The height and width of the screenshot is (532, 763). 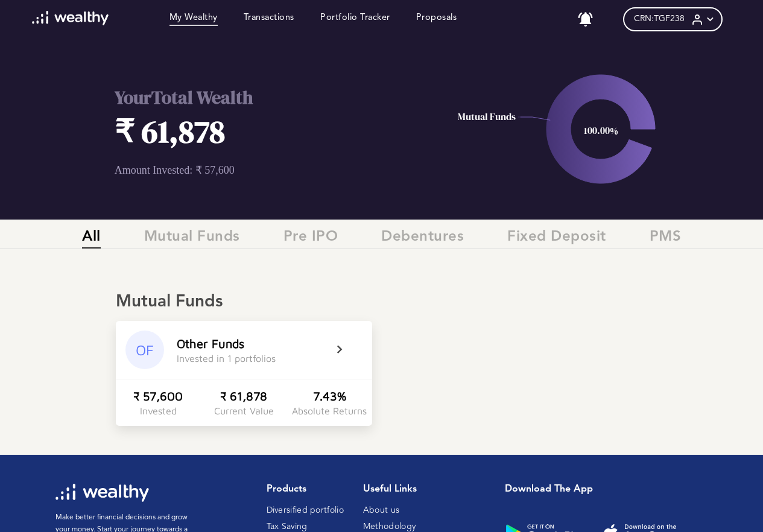 What do you see at coordinates (436, 19) in the screenshot?
I see `a: Proposals` at bounding box center [436, 19].